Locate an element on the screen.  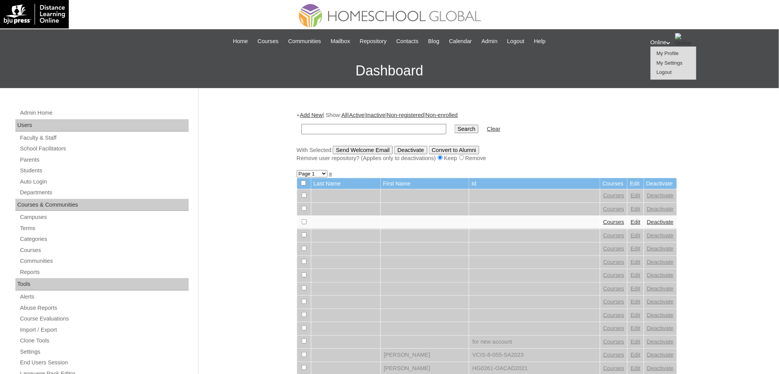
a: Campuses is located at coordinates (104, 217).